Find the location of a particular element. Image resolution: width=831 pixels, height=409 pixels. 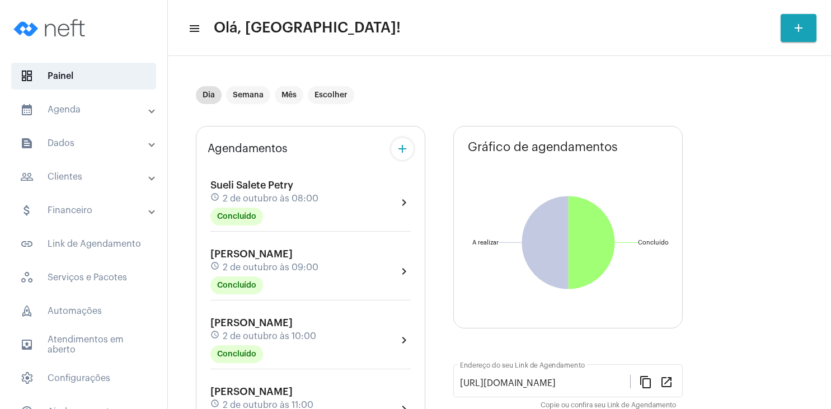

span: Sueli Salete Petry is located at coordinates (252, 185).